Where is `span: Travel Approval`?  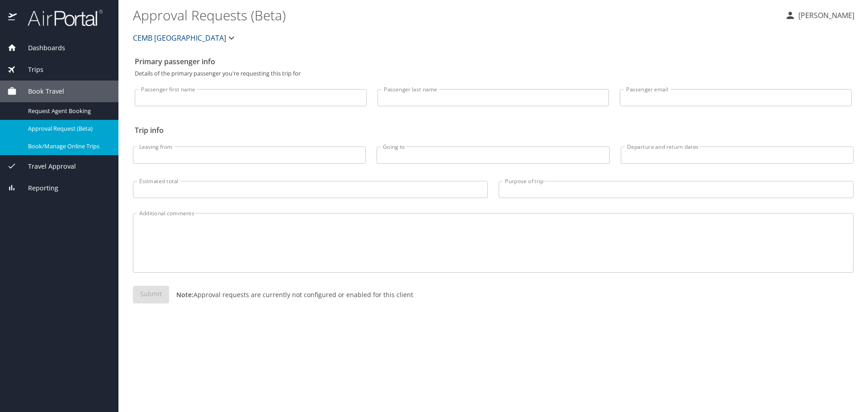 span: Travel Approval is located at coordinates (46, 167).